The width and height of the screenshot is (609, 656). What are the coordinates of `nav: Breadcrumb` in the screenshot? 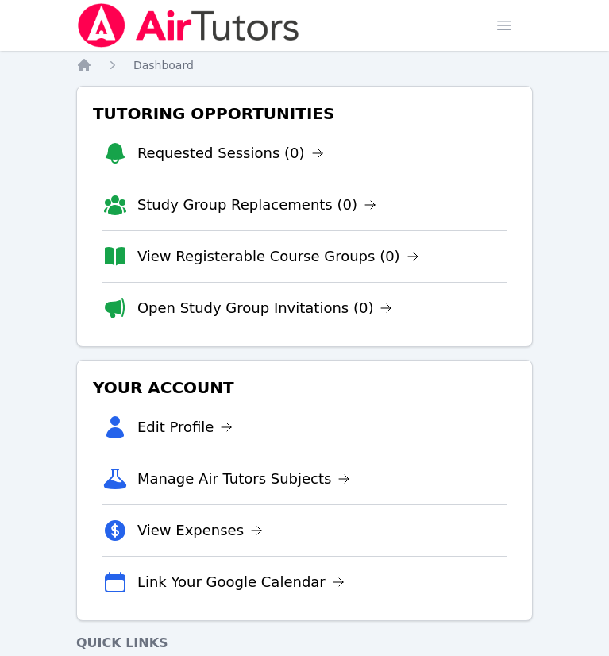 It's located at (304, 65).